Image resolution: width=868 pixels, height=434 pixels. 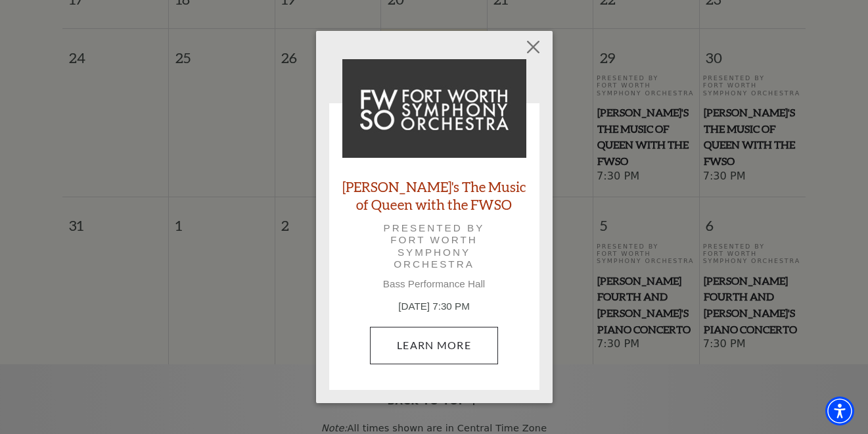 I want to click on div: Accessibility Menu, so click(x=840, y=411).